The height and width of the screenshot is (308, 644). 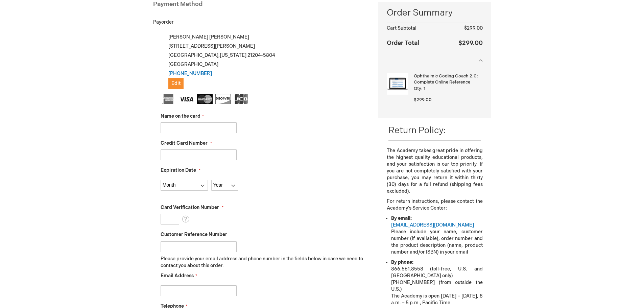 I want to click on p: Please provide your email address and phone number in the fields below in case we need to contact..., so click(x=264, y=262).